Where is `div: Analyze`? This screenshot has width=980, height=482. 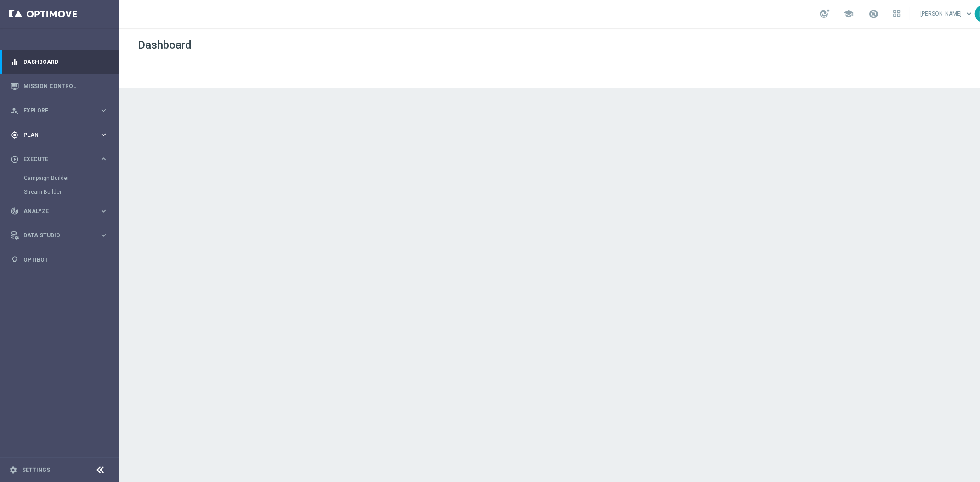
div: Analyze is located at coordinates (54, 211).